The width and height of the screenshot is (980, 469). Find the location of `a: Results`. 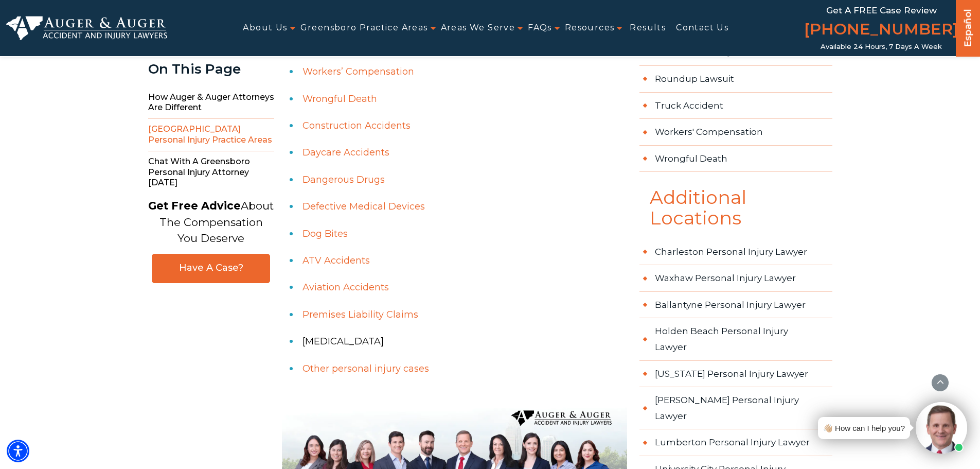

a: Results is located at coordinates (648, 28).